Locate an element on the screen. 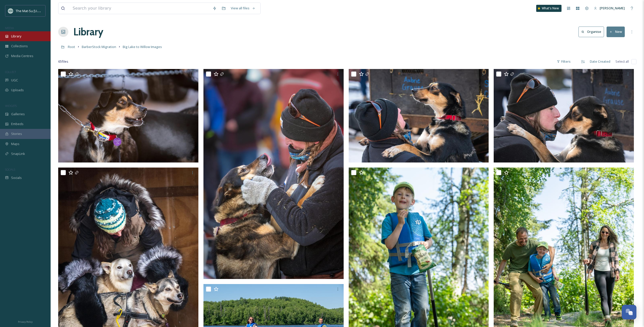 This screenshot has width=644, height=327. span: Select all is located at coordinates (622, 61).